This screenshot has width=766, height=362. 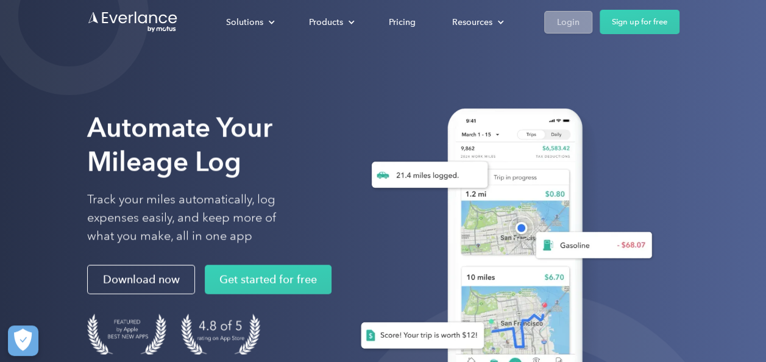 I want to click on img: Badge for Featured by Apple Best New Apps, so click(x=127, y=334).